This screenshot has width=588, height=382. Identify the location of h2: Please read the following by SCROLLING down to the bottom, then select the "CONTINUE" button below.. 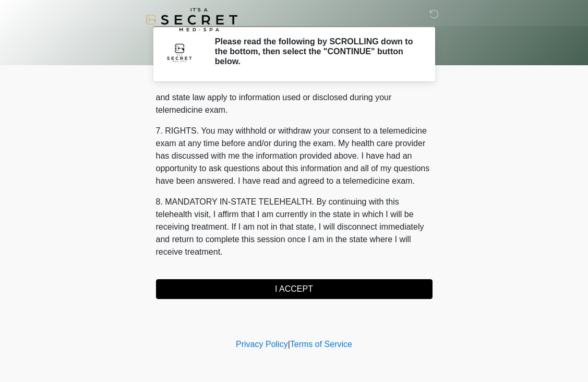
(315, 52).